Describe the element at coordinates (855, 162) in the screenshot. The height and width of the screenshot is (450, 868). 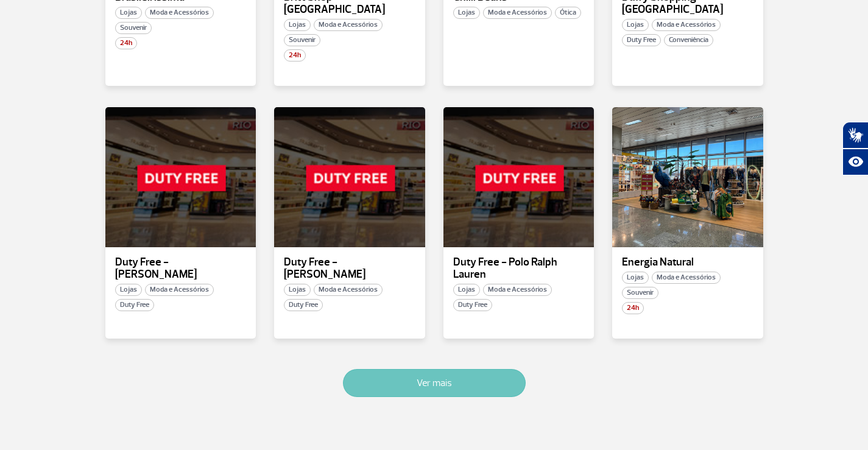
I see `button: Abrir recursos assistivos.` at that location.